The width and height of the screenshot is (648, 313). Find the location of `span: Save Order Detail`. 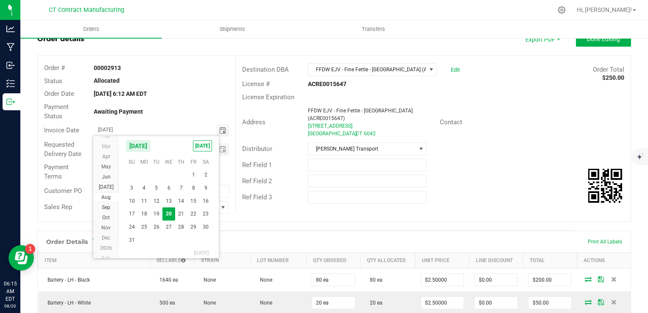

span: Save Order Detail is located at coordinates (601, 279).